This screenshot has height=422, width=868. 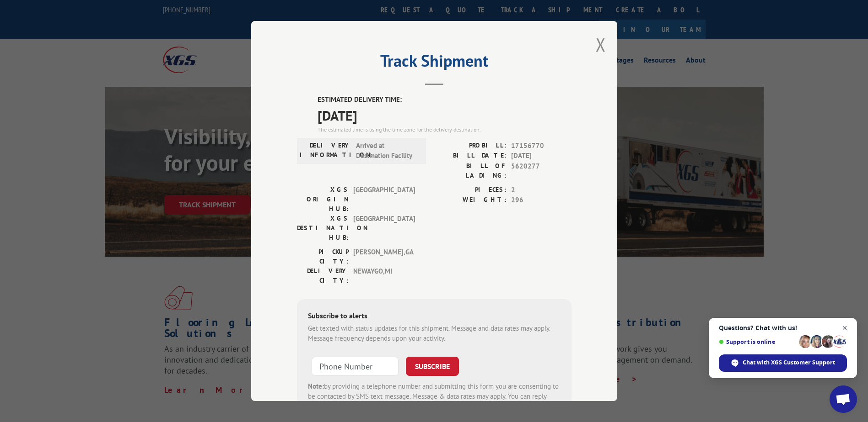 What do you see at coordinates (541, 190) in the screenshot?
I see `span: 2` at bounding box center [541, 190].